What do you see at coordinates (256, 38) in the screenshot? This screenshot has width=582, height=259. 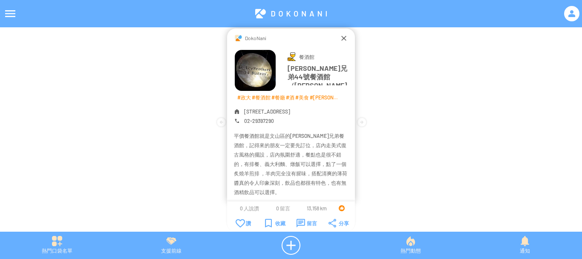 I see `p: DokoNani` at bounding box center [256, 38].